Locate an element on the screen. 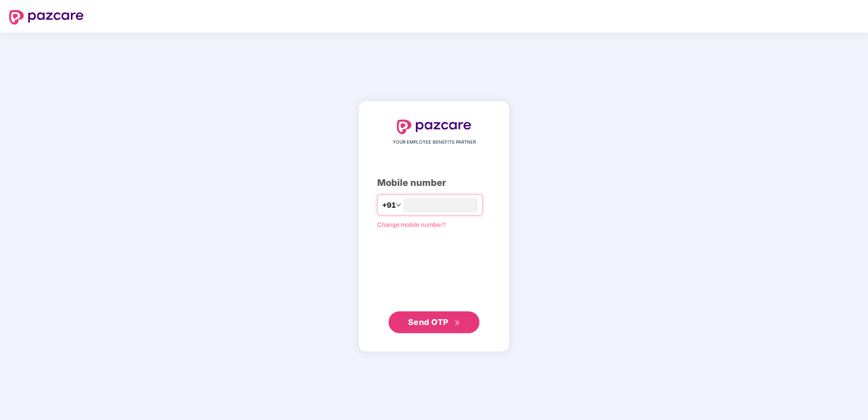  span: YOUR EMPLOYEE BENEFITS PARTNER is located at coordinates (434, 142).